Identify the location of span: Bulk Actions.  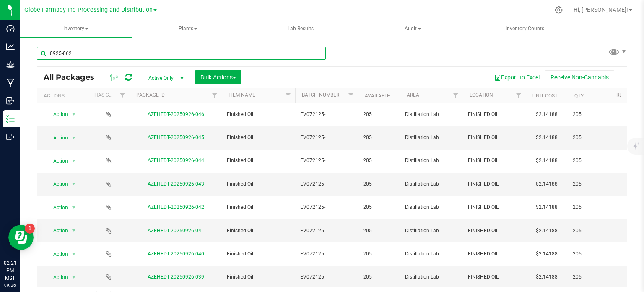
(218, 77).